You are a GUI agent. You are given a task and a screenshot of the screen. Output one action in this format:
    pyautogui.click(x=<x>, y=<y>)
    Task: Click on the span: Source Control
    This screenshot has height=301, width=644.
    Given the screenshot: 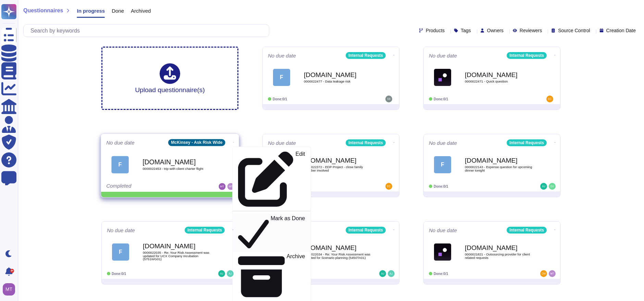 What is the action you would take?
    pyautogui.click(x=574, y=30)
    